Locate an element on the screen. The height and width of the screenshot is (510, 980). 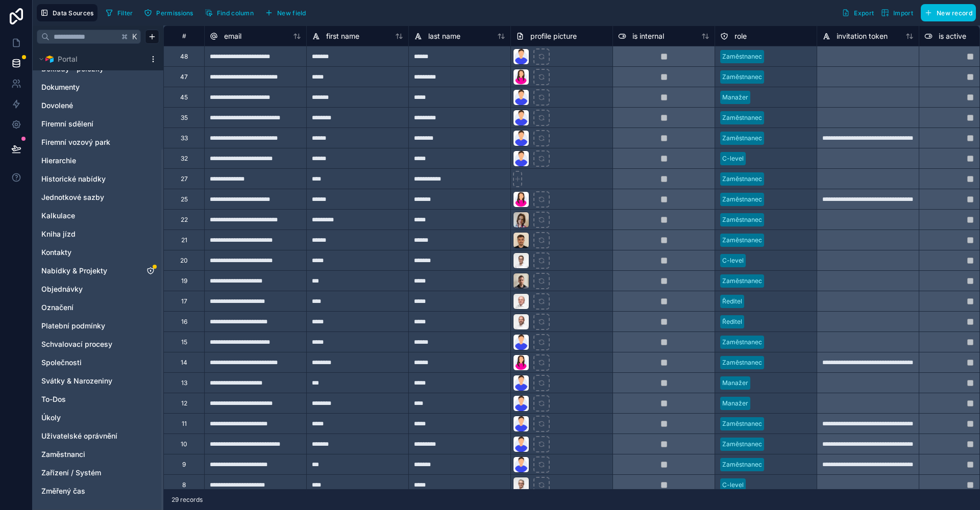
div: 33 is located at coordinates (184, 138).